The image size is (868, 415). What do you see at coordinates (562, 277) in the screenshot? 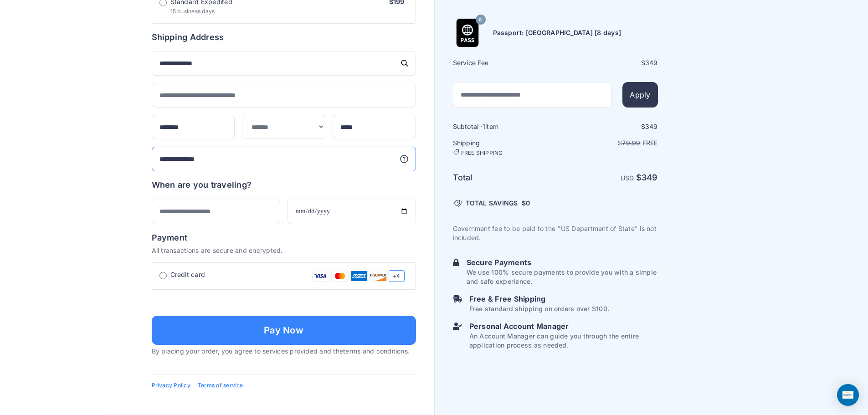
I see `p: We use 100% secure payments to provide you with a simple and safe experience.` at bounding box center [562, 277].